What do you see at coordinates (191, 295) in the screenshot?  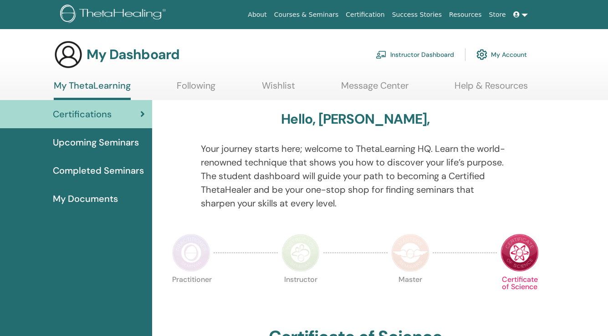 I see `p: Practitioner` at bounding box center [191, 295].